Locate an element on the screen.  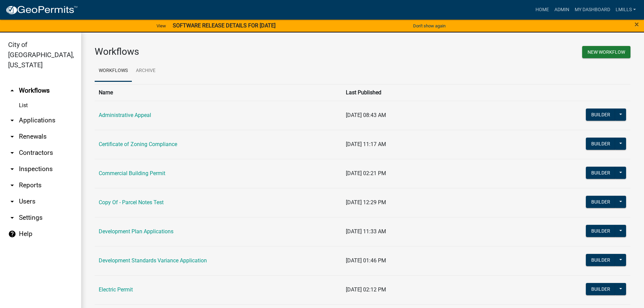
a: Archive is located at coordinates (146, 71).